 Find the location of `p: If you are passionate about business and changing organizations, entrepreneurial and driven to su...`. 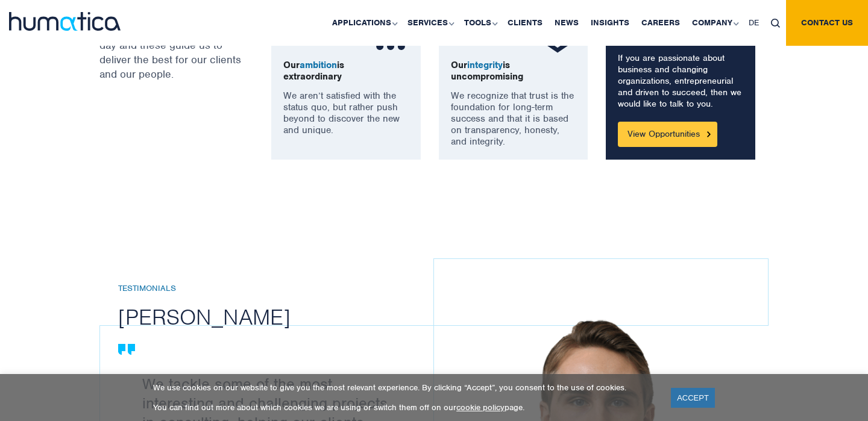

p: If you are passionate about business and changing organizations, entrepreneurial and driven to su... is located at coordinates (681, 80).